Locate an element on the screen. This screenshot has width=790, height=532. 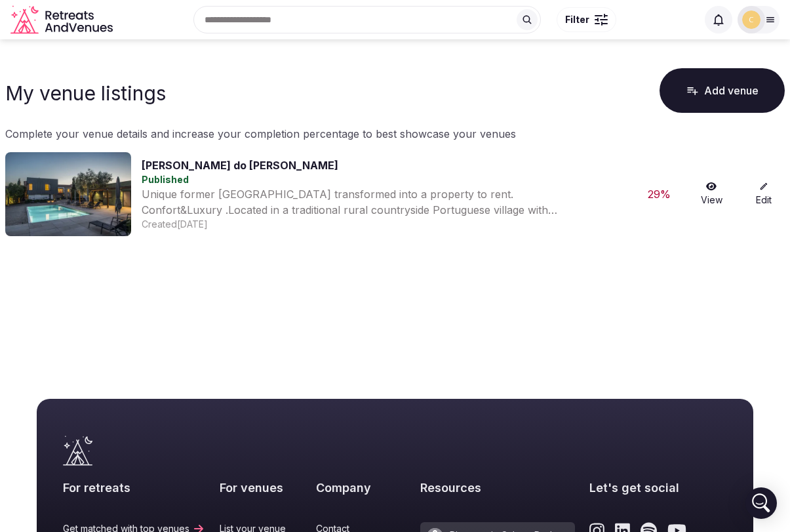
button: Filter is located at coordinates (586, 19).